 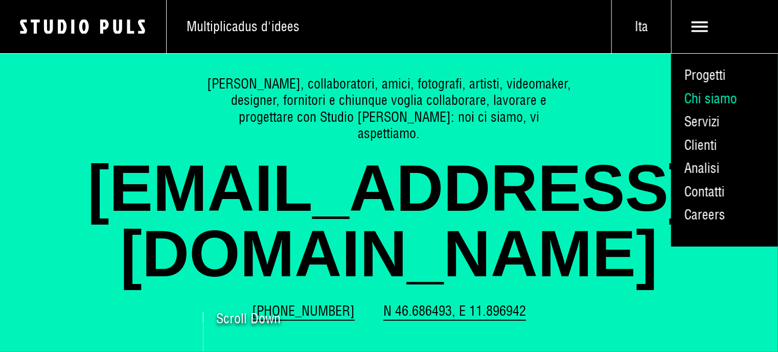 I want to click on a: Clienti, so click(x=725, y=145).